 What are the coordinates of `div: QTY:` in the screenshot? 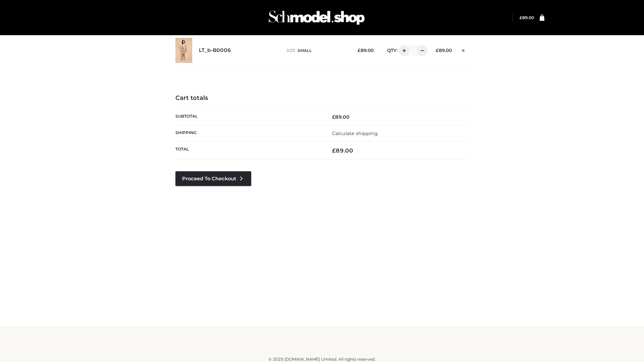 It's located at (403, 50).